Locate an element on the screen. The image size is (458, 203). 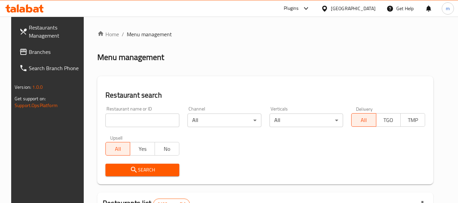
input: Search for restaurant name or ID.. is located at coordinates (142, 120).